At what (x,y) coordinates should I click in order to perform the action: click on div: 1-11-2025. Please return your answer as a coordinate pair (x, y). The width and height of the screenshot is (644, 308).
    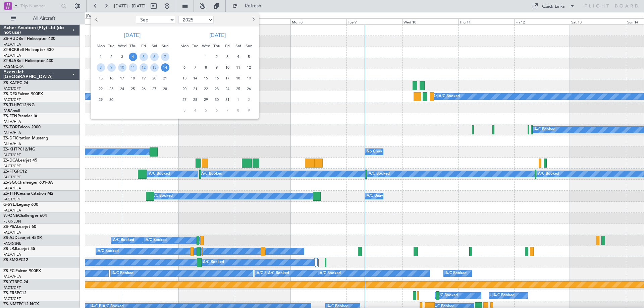
    Looking at the image, I should click on (238, 100).